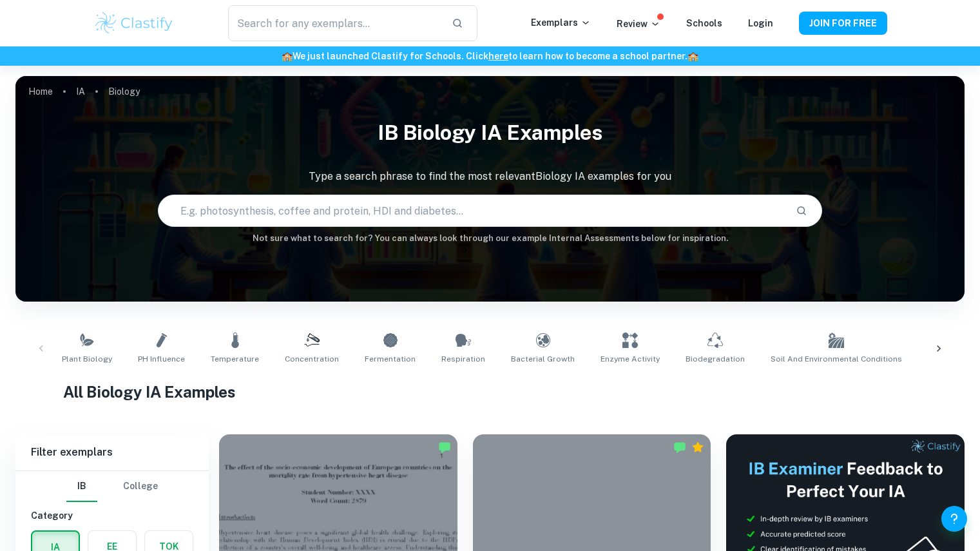  What do you see at coordinates (698, 448) in the screenshot?
I see `div: Premium` at bounding box center [698, 448].